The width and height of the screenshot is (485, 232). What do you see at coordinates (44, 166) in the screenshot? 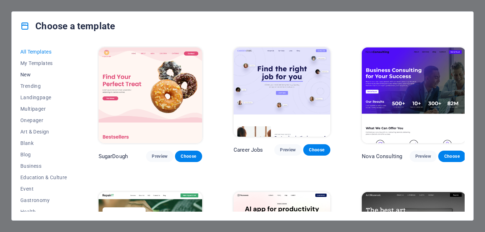
I see `span: Business` at bounding box center [44, 166].